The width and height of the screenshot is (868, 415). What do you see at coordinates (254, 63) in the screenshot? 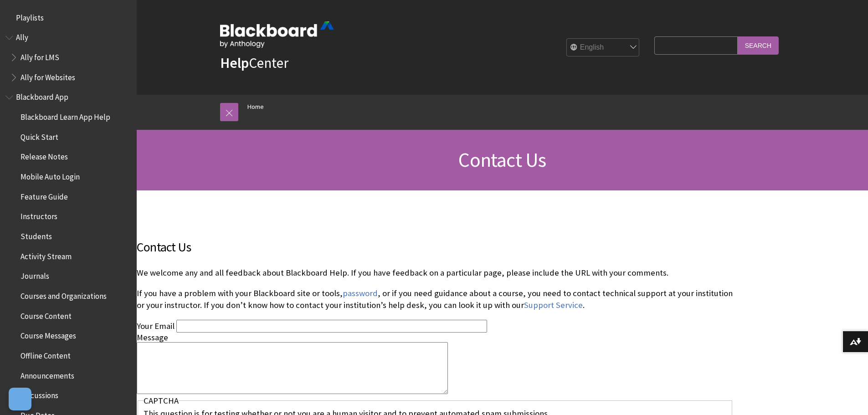
I see `a: HelpCenter` at bounding box center [254, 63].